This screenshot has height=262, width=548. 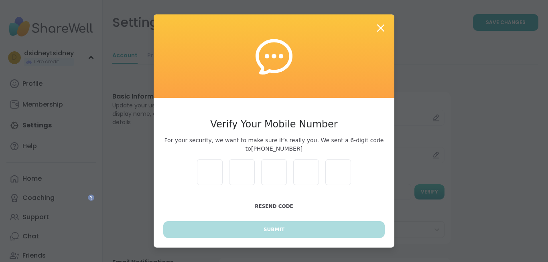 What do you see at coordinates (274, 230) in the screenshot?
I see `button: Submit` at bounding box center [274, 230].